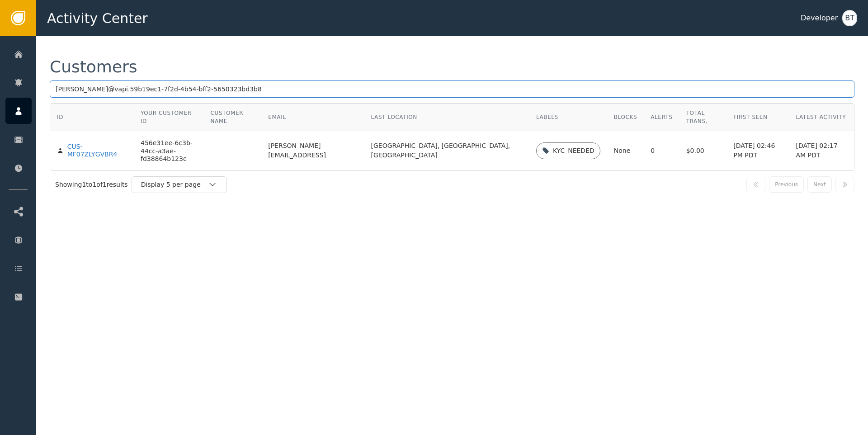 The image size is (868, 435). I want to click on button: BT, so click(850, 18).